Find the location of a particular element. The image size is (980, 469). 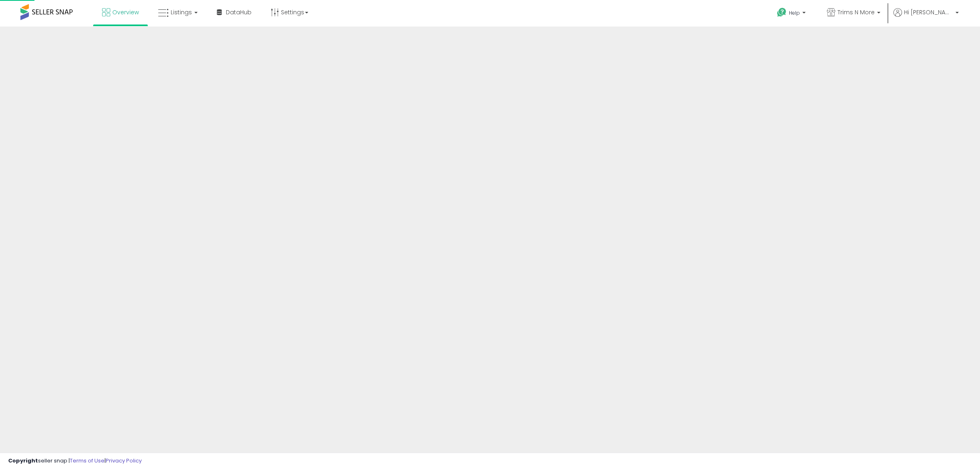

span: Trims N More is located at coordinates (856, 12).